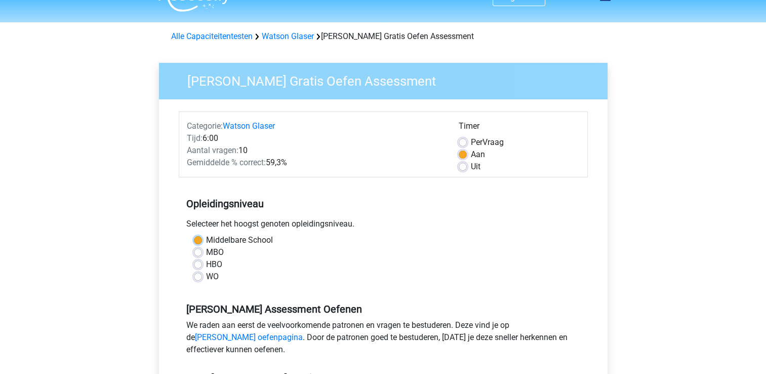 The image size is (766, 374). Describe the element at coordinates (213, 150) in the screenshot. I see `span: Aantal vragen:` at that location.